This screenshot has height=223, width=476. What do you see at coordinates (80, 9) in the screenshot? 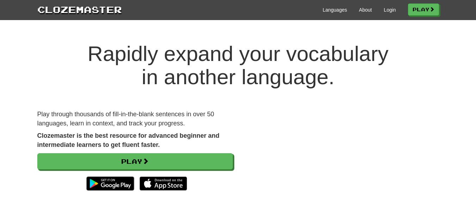
I see `a: Clozemaster` at bounding box center [80, 9].